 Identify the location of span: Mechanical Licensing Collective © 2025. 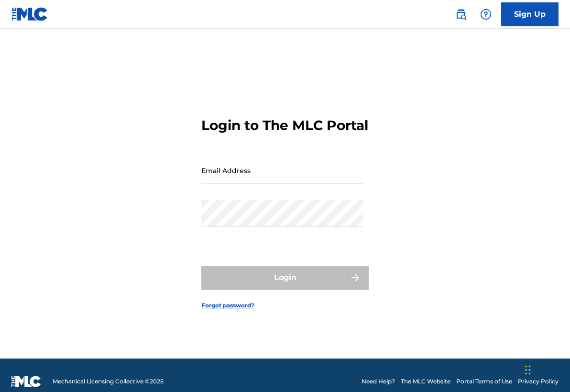
(108, 381).